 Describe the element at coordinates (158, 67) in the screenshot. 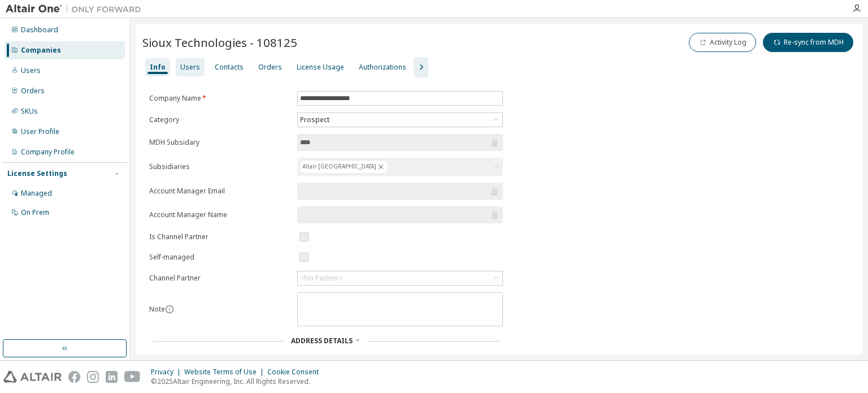

I see `div: Info` at that location.